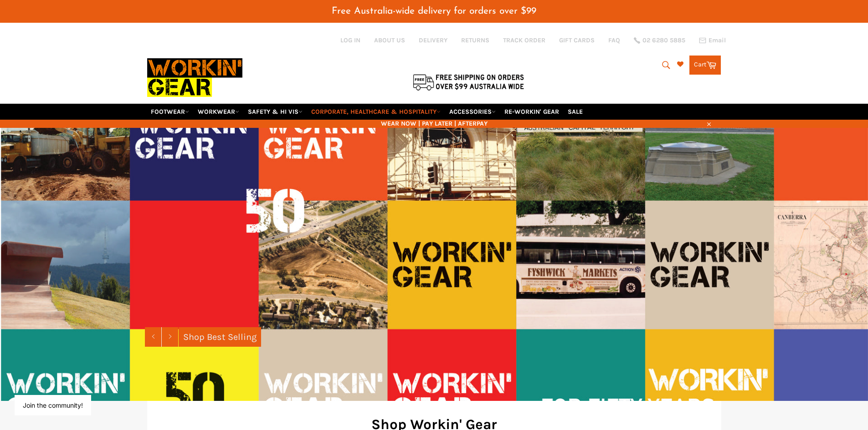 This screenshot has width=868, height=430. What do you see at coordinates (468, 82) in the screenshot?
I see `img: Flat $9.95 shipping Australia wide` at bounding box center [468, 82].